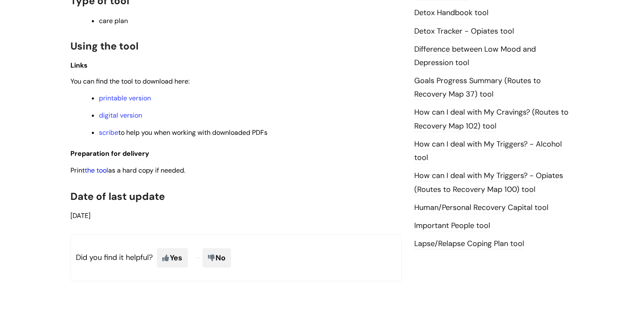  Describe the element at coordinates (236, 258) in the screenshot. I see `p: Did you find it helpful?` at that location.